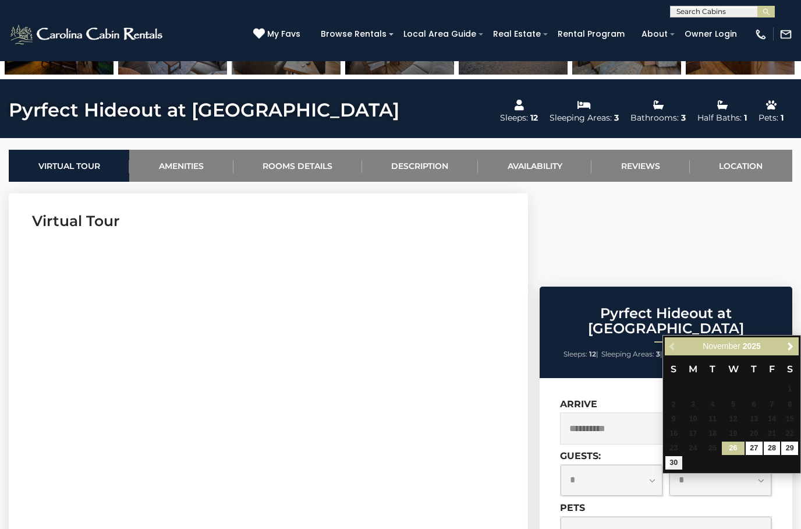  I want to click on span: 21, so click(772, 433).